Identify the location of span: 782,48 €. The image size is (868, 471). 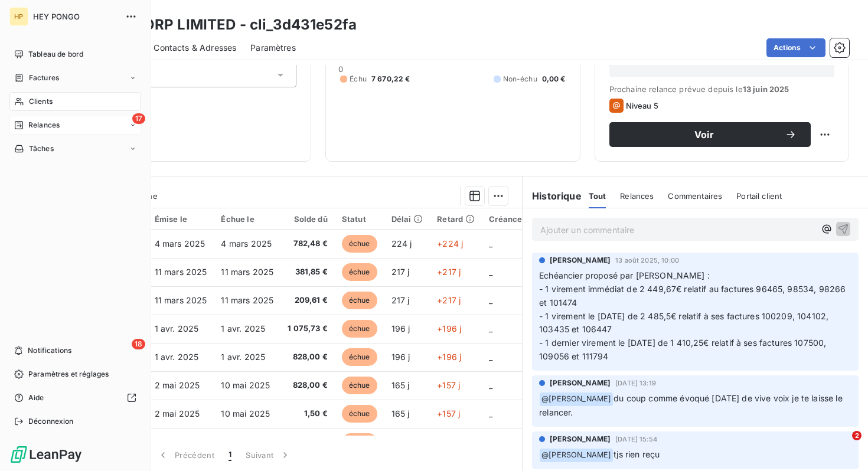
(308, 244).